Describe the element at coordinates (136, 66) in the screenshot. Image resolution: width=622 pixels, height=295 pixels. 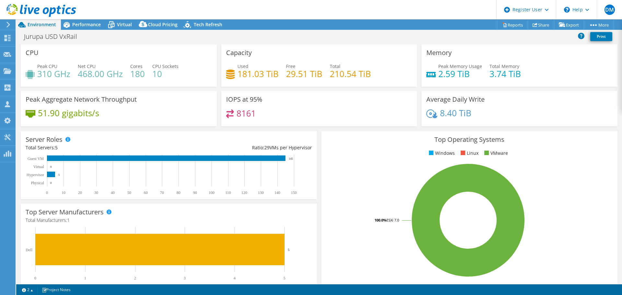
I see `span: Cores` at that location.